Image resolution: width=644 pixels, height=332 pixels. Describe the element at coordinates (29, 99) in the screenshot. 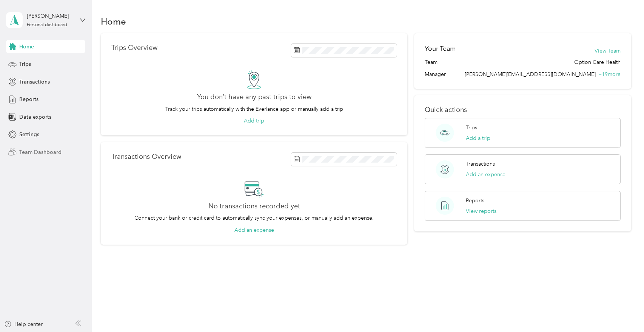

I see `span: Reports` at that location.